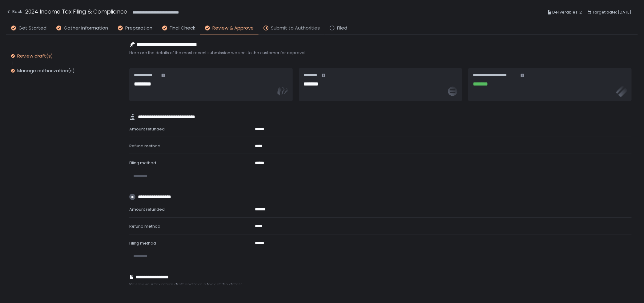 The width and height of the screenshot is (644, 303). What do you see at coordinates (380, 285) in the screenshot?
I see `span: Review your tax return draft and take a look at the details` at bounding box center [380, 285].